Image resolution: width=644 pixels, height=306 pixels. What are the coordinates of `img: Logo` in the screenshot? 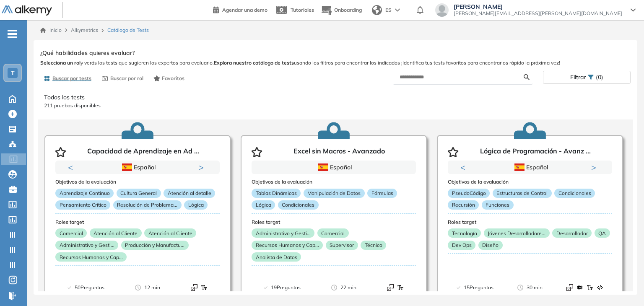 It's located at (27, 11).